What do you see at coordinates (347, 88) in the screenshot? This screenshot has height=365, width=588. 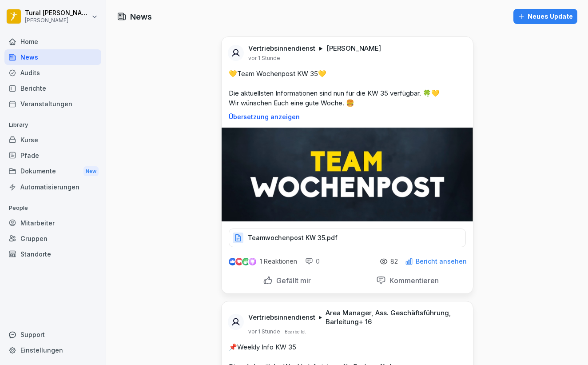 I see `p: 💛Team Wochenpost KW 35💛 Die aktuellsten Informationen sind nun für die KW 35 verfügbar. 🍀💛 Wir wü...` at bounding box center [347, 88].